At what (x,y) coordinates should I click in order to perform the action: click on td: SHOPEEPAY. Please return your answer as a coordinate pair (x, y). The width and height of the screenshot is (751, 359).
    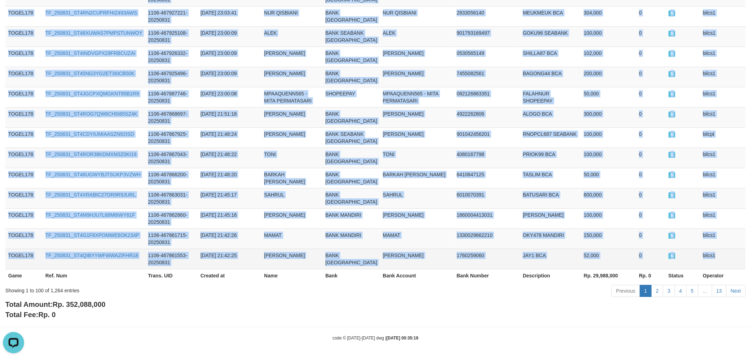
    Looking at the image, I should click on (351, 97).